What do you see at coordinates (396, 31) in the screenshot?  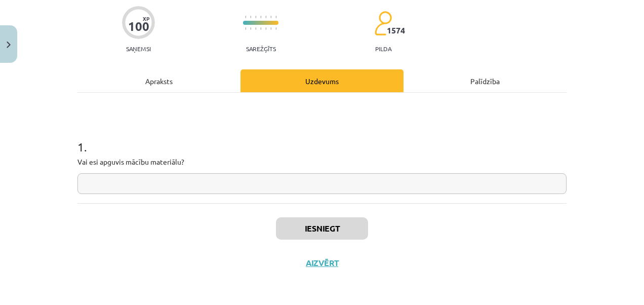 I see `span: 1574` at bounding box center [396, 31].